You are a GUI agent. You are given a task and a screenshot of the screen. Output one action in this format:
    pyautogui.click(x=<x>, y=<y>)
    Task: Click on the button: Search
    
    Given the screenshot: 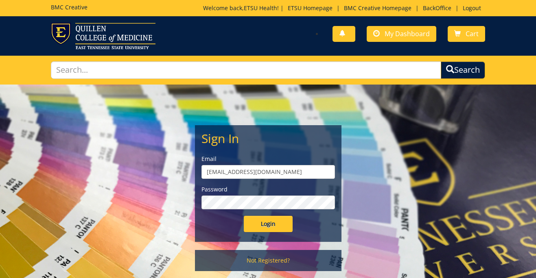 What is the action you would take?
    pyautogui.click(x=463, y=70)
    